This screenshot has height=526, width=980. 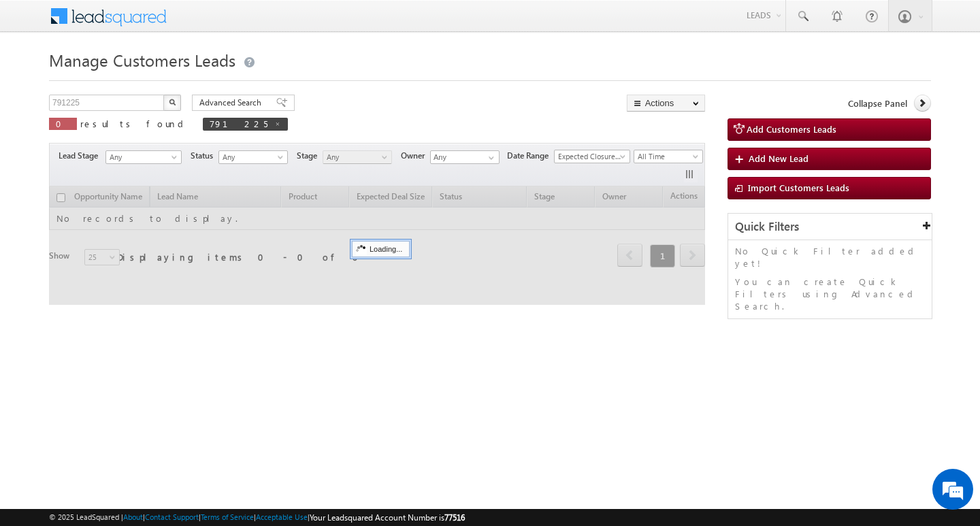 What do you see at coordinates (465, 157) in the screenshot?
I see `input: Type to Search` at bounding box center [465, 157].